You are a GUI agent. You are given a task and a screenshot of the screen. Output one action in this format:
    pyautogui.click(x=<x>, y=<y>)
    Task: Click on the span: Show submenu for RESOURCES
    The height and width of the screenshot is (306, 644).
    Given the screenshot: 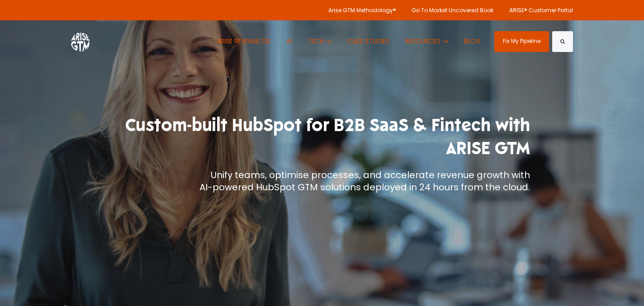 What is the action you would take?
    pyautogui.click(x=405, y=37)
    